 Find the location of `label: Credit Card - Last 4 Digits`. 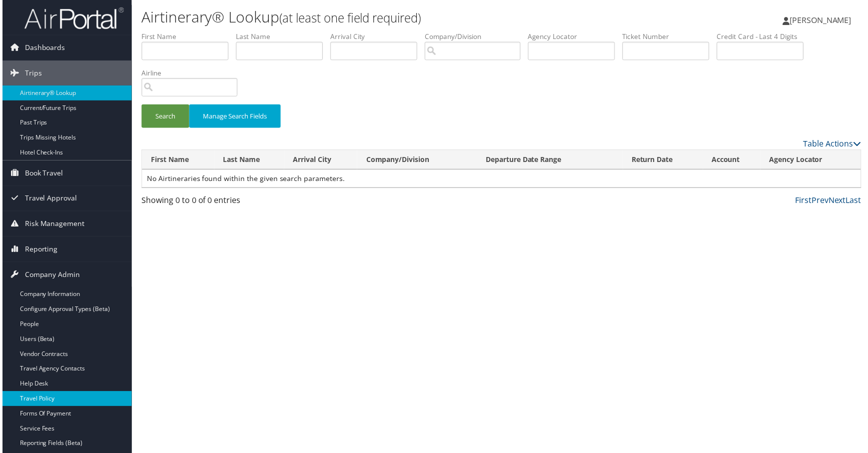

label: Credit Card - Last 4 Digits is located at coordinates (766, 36).